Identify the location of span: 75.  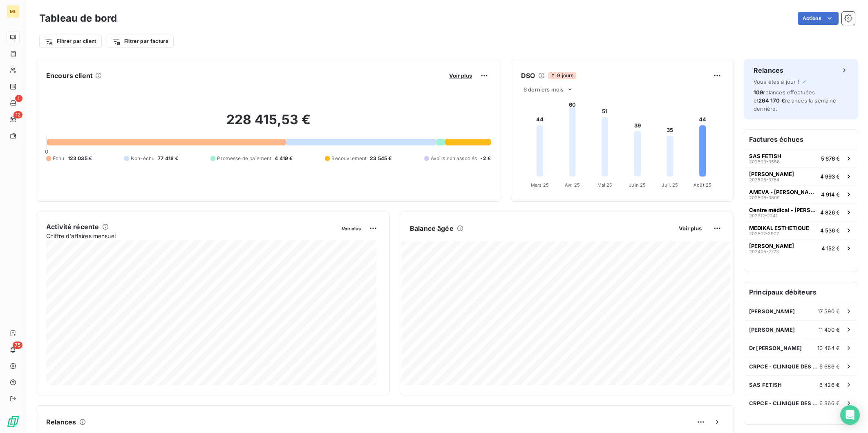
(17, 345).